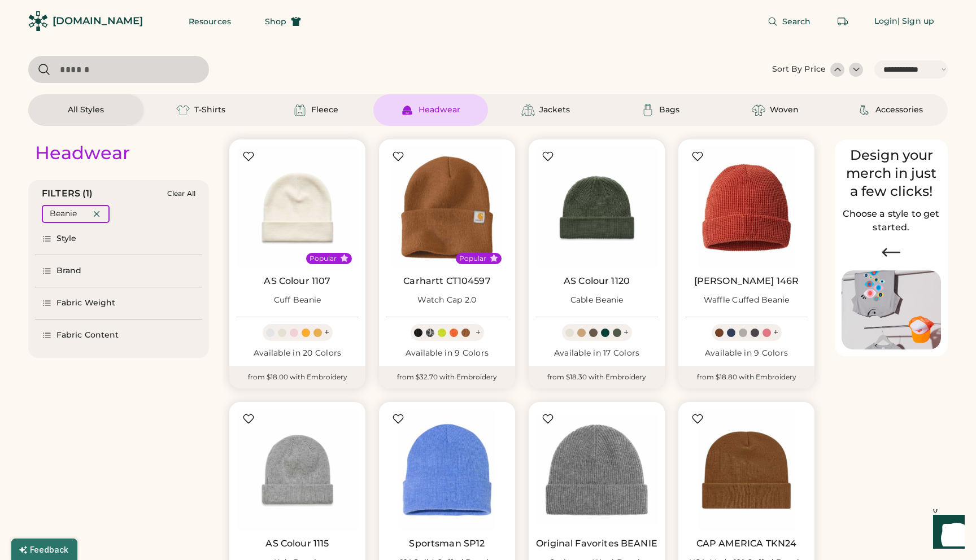  I want to click on img: Headwear Icon, so click(407, 110).